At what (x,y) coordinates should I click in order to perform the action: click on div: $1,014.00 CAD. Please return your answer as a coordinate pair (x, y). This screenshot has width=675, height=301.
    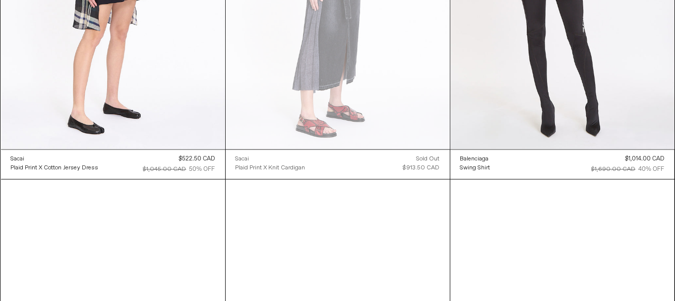
    Looking at the image, I should click on (645, 159).